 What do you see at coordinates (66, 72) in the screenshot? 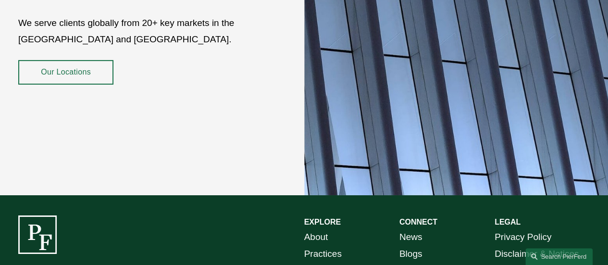
I see `a: Our Locations` at bounding box center [66, 72].